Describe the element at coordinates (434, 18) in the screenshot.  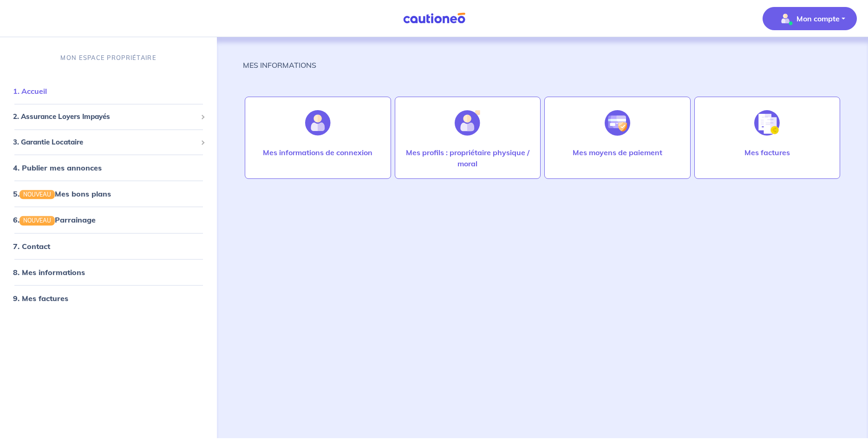
I see `img: Cautioneo` at that location.